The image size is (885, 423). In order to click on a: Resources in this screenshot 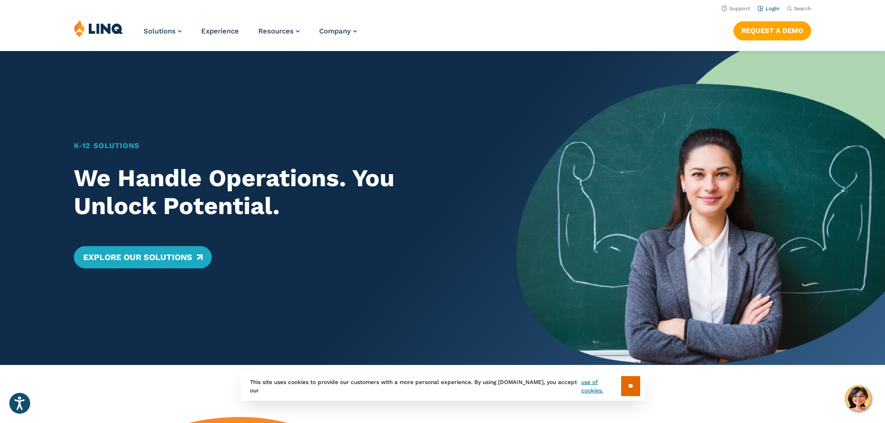, I will do `click(279, 31)`.